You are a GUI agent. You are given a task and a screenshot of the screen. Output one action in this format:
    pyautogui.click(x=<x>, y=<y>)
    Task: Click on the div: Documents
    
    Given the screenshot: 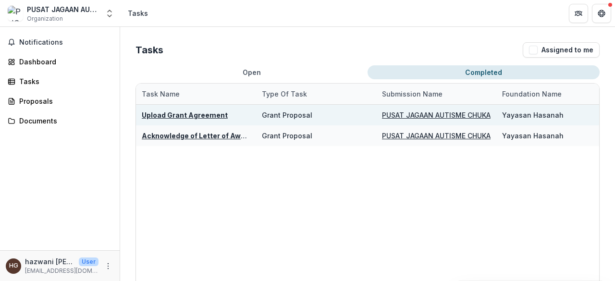 What is the action you would take?
    pyautogui.click(x=63, y=121)
    